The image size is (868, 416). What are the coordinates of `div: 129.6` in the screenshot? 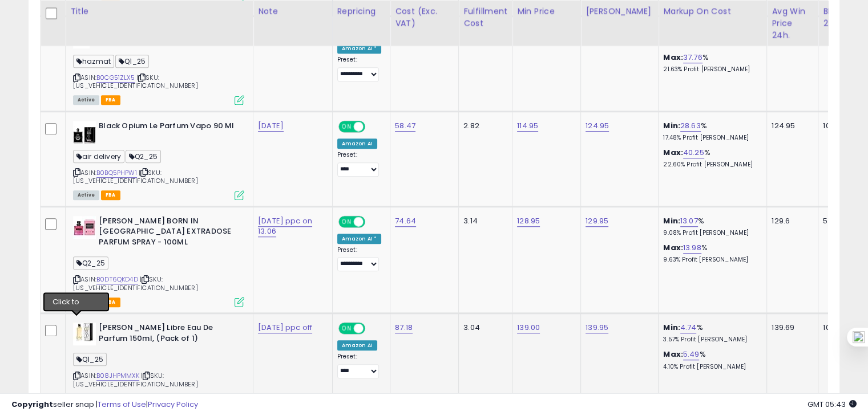 It's located at (790, 221).